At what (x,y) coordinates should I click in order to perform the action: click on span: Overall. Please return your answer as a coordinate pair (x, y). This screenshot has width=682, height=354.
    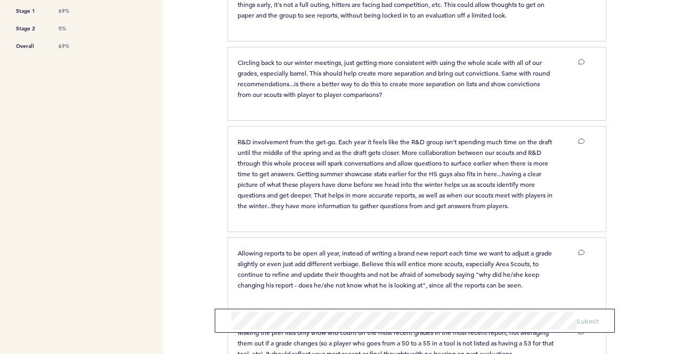
    Looking at the image, I should click on (32, 46).